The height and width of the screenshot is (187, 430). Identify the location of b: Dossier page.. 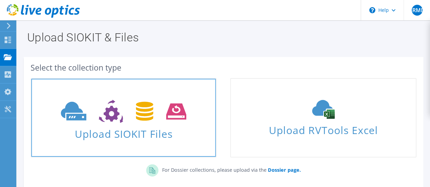
(284, 170).